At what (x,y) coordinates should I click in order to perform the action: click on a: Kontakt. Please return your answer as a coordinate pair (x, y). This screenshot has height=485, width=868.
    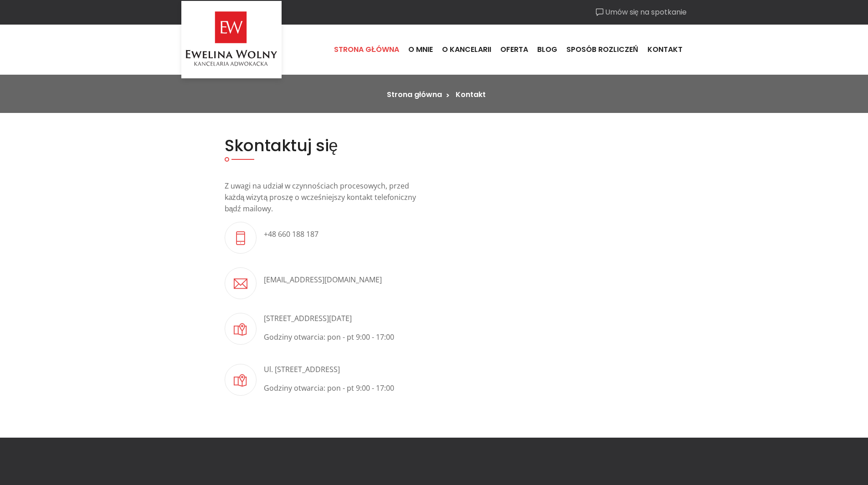
    Looking at the image, I should click on (665, 50).